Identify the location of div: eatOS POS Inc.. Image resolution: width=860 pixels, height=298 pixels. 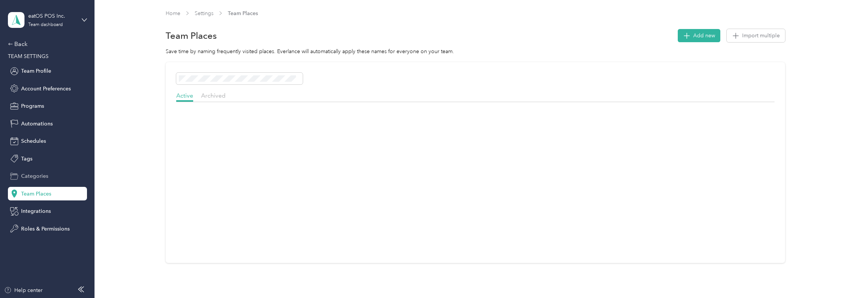
(52, 16).